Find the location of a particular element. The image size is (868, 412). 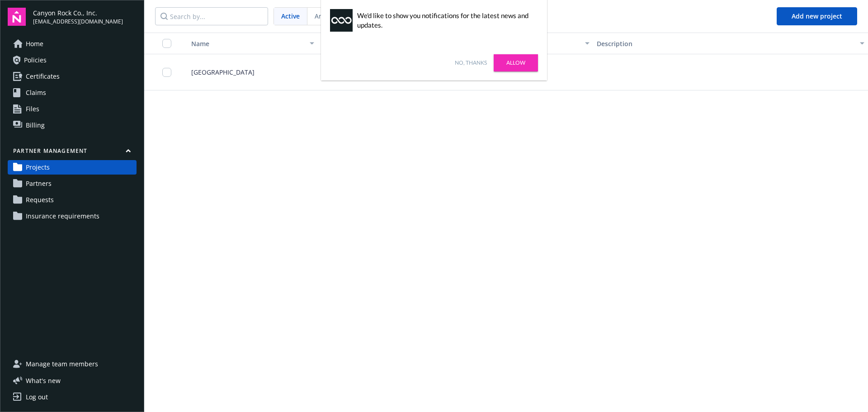

button: Partner management is located at coordinates (72, 153).